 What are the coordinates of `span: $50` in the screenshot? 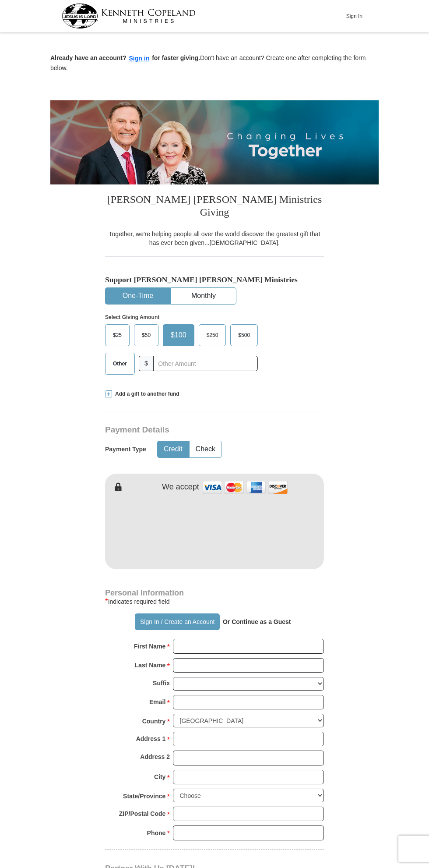 It's located at (146, 335).